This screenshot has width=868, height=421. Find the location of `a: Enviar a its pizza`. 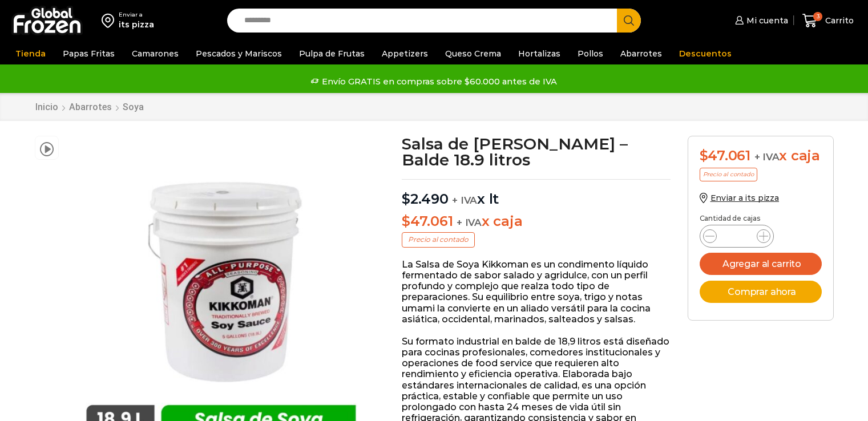

a: Enviar a its pizza is located at coordinates (739, 198).